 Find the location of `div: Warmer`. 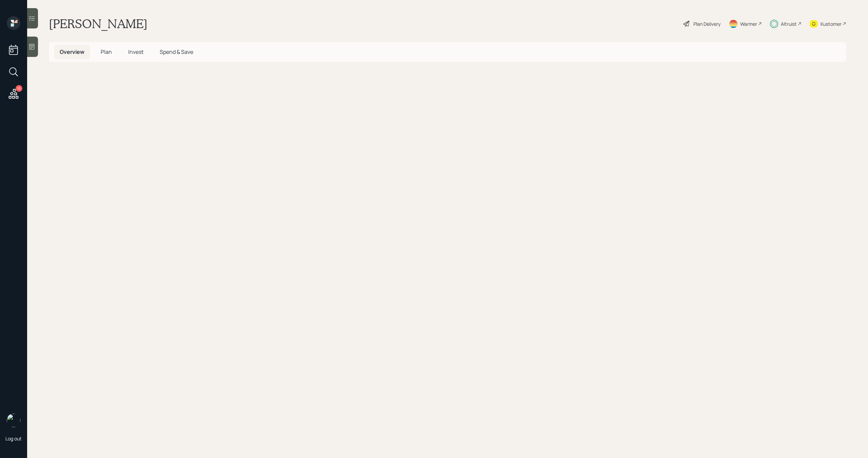

div: Warmer is located at coordinates (749, 24).